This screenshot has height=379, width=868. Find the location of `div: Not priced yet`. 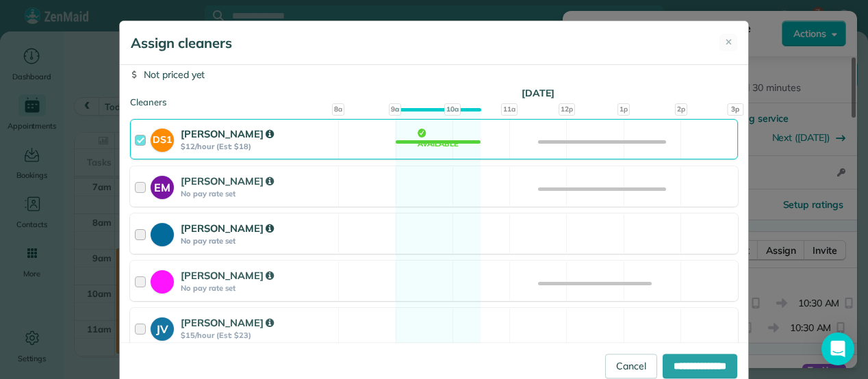

div: Not priced yet is located at coordinates (434, 75).